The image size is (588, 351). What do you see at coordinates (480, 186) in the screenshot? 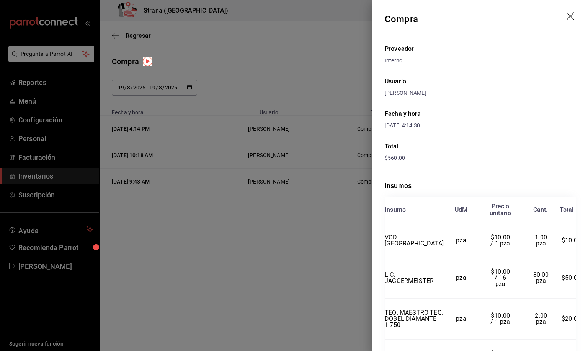
I see `div: Insumos` at bounding box center [480, 186].